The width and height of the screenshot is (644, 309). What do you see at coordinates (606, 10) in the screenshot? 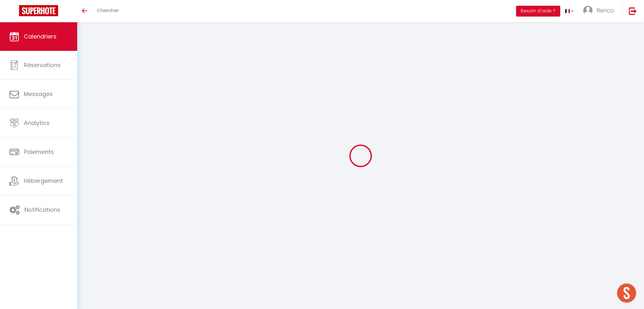
I see `span: Rerico` at bounding box center [606, 10].